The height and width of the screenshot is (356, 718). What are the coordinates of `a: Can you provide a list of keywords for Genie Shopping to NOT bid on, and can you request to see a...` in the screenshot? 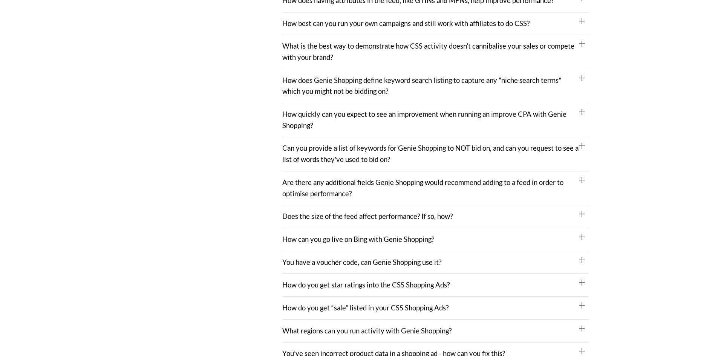 It's located at (430, 154).